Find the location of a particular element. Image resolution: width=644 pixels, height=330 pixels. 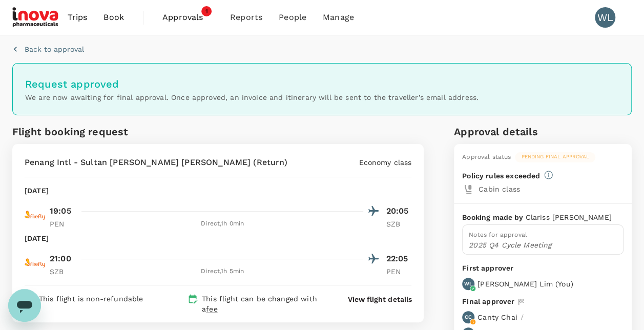

p: 20:05 is located at coordinates (399, 211).